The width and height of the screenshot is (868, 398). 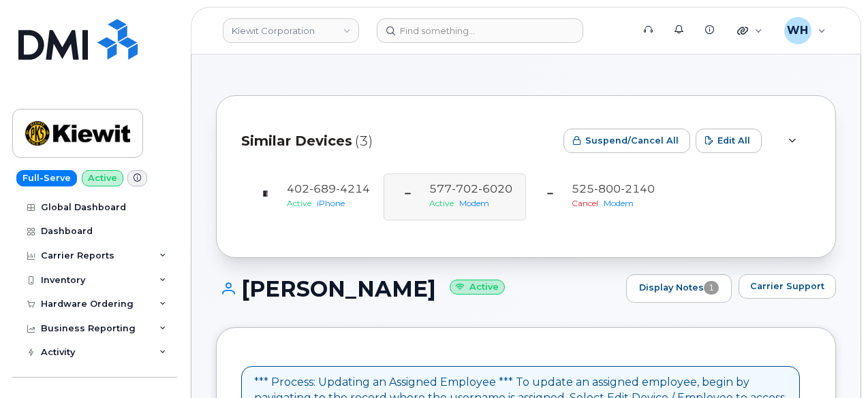 What do you see at coordinates (312, 196) in the screenshot?
I see `a: 4026894214ActiveiPhone` at bounding box center [312, 196].